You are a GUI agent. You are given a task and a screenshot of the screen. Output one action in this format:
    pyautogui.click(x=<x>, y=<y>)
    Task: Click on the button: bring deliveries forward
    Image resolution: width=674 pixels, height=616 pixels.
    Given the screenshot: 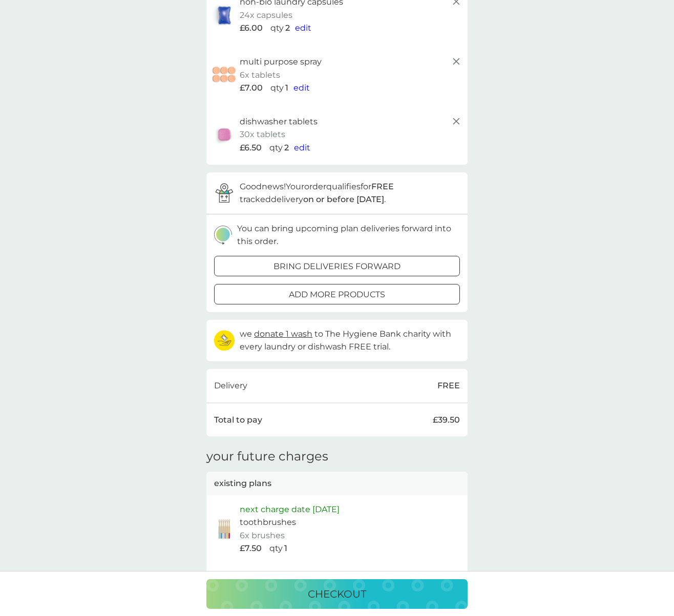 What is the action you would take?
    pyautogui.click(x=337, y=266)
    